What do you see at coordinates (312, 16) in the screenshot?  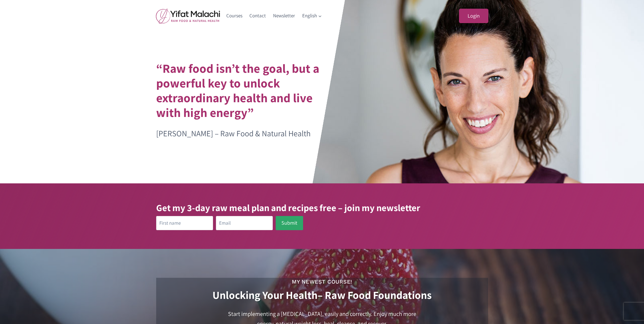 I see `a: English` at bounding box center [312, 16].